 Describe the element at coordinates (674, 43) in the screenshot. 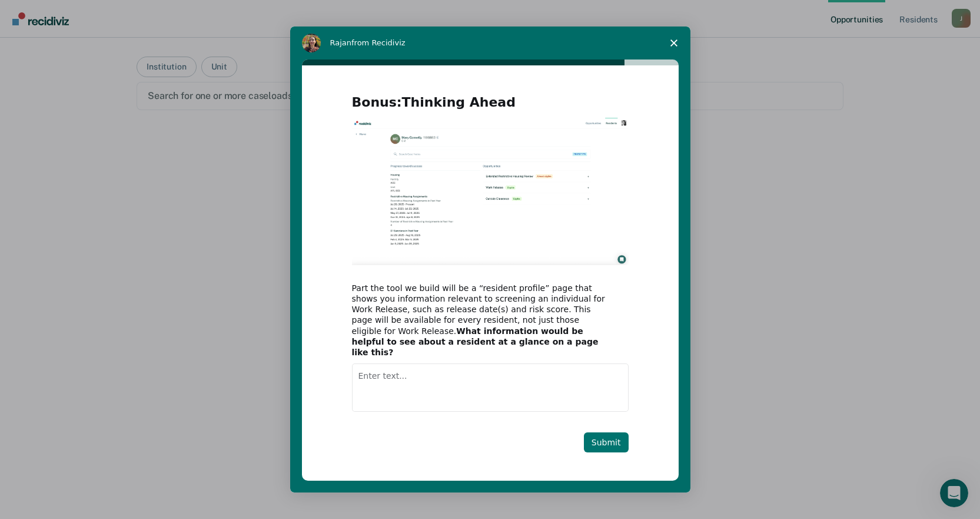

I see `span: Close survey` at that location.